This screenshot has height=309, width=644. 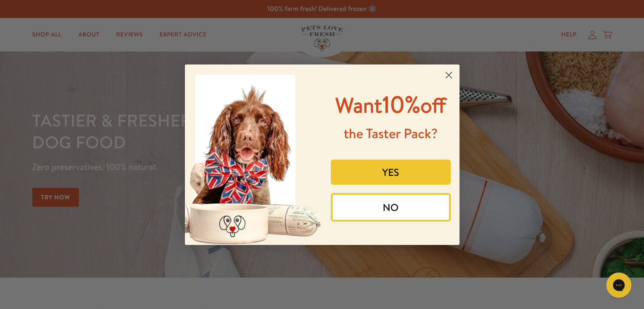 What do you see at coordinates (391, 207) in the screenshot?
I see `button: NO` at bounding box center [391, 207].